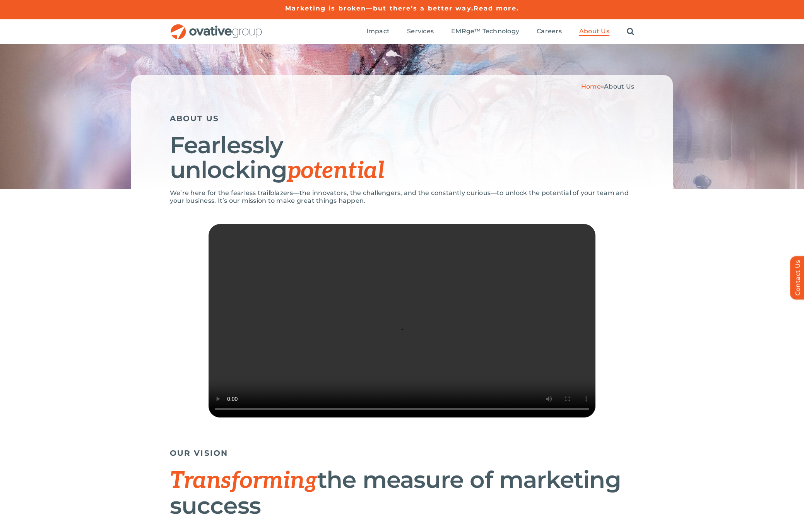  Describe the element at coordinates (402, 453) in the screenshot. I see `h5: OUR VISION` at that location.